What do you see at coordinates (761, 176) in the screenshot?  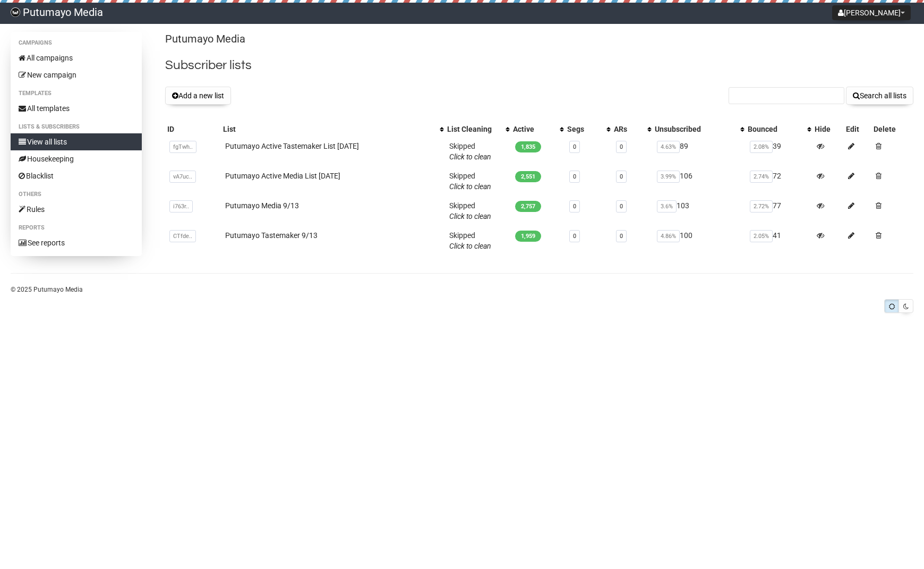 I see `span: 2.74%` at bounding box center [761, 176].